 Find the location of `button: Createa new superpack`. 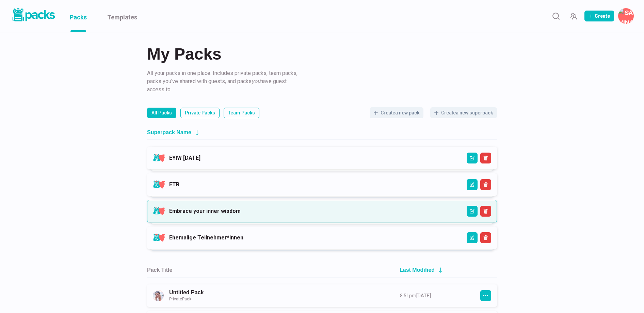

button: Createa new superpack is located at coordinates (464, 113).